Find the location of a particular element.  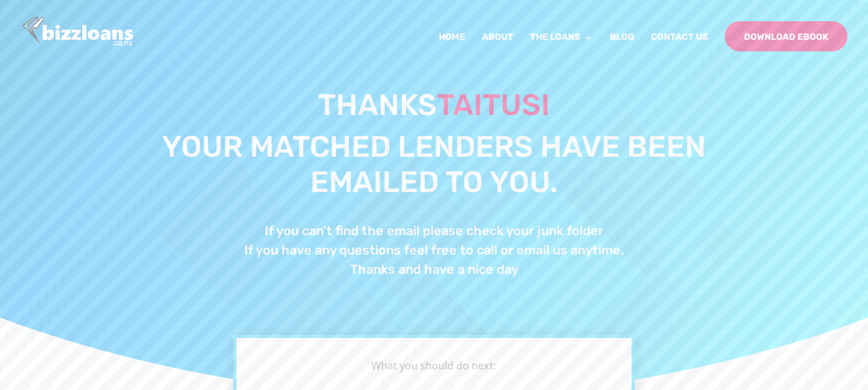

div: What you should do next: is located at coordinates (434, 365).